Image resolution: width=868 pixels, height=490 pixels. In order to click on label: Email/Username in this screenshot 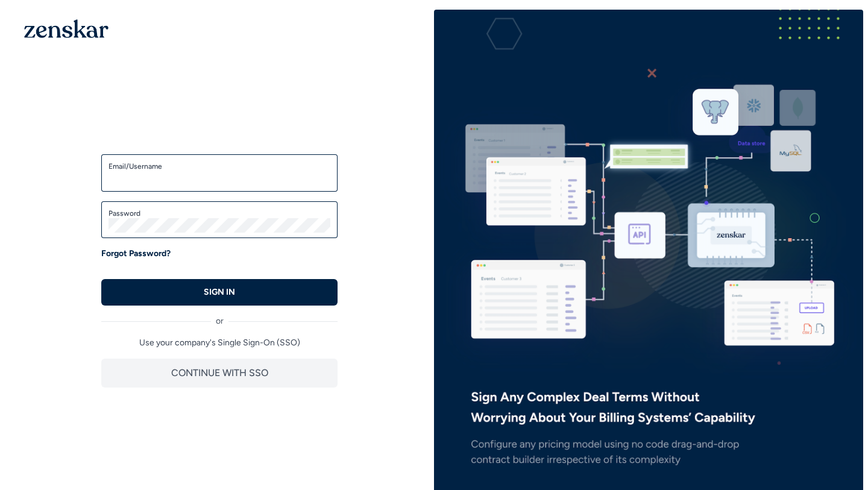, I will do `click(219, 166)`.